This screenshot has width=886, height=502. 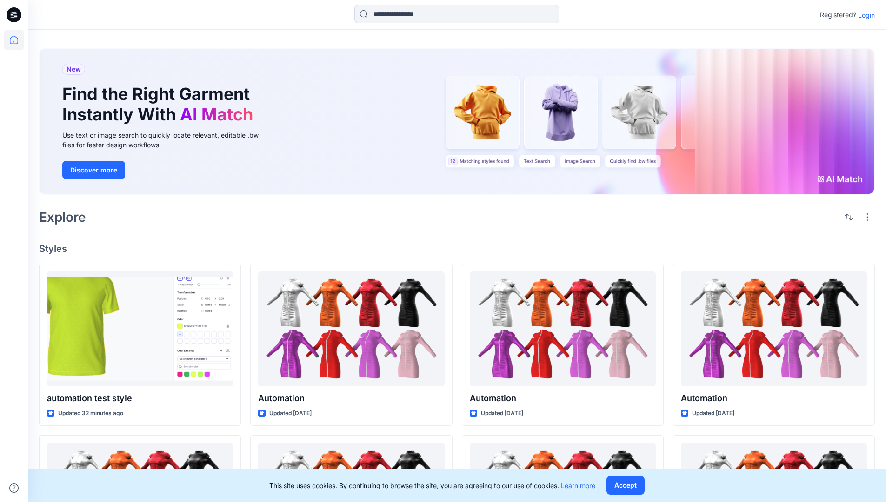 What do you see at coordinates (62, 217) in the screenshot?
I see `h2: Explore` at bounding box center [62, 217].